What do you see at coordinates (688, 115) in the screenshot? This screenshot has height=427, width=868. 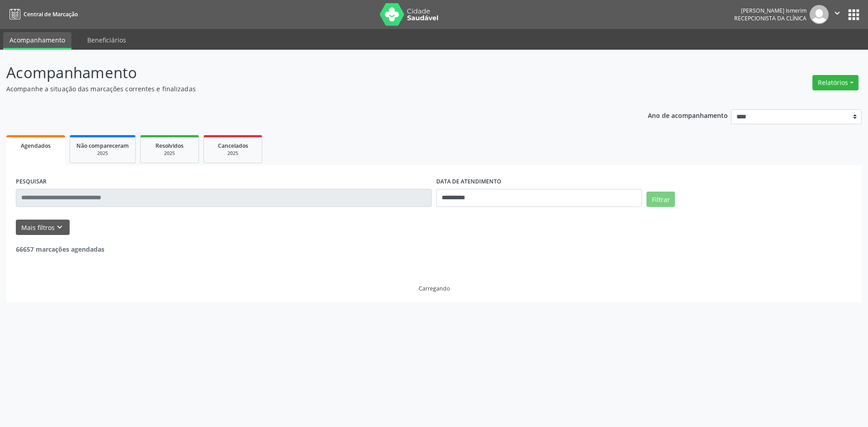 I see `p: Ano de acompanhamento` at bounding box center [688, 115].